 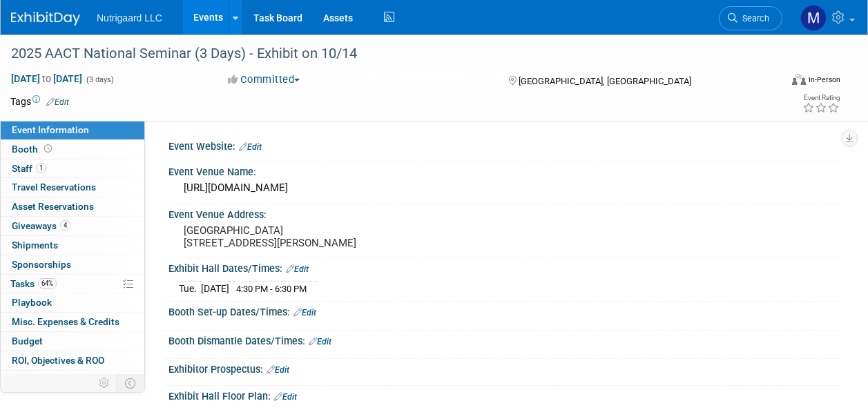 I want to click on div: Exhibitor Prospectus:, so click(x=504, y=368).